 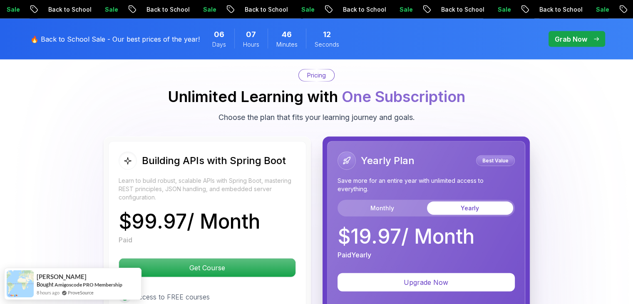 I want to click on span: Days, so click(x=219, y=45).